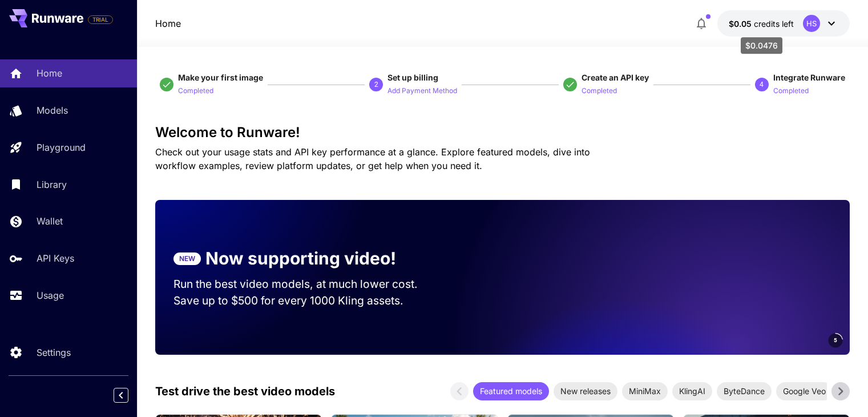  I want to click on div: Google Veo, so click(804, 391).